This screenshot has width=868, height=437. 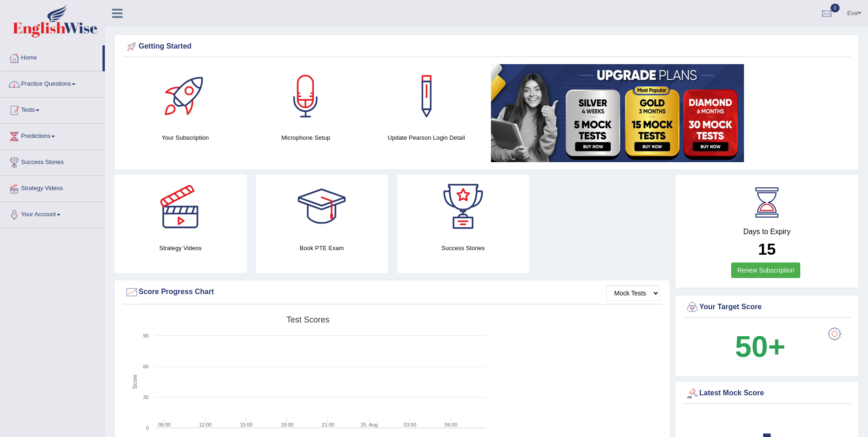 What do you see at coordinates (308, 320) in the screenshot?
I see `tspan: Test scores` at bounding box center [308, 320].